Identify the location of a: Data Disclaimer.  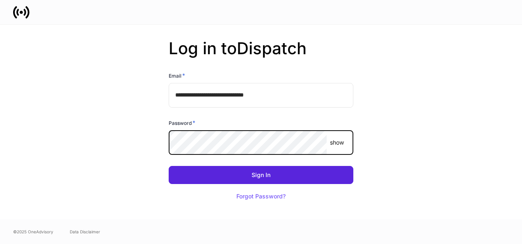
(85, 231).